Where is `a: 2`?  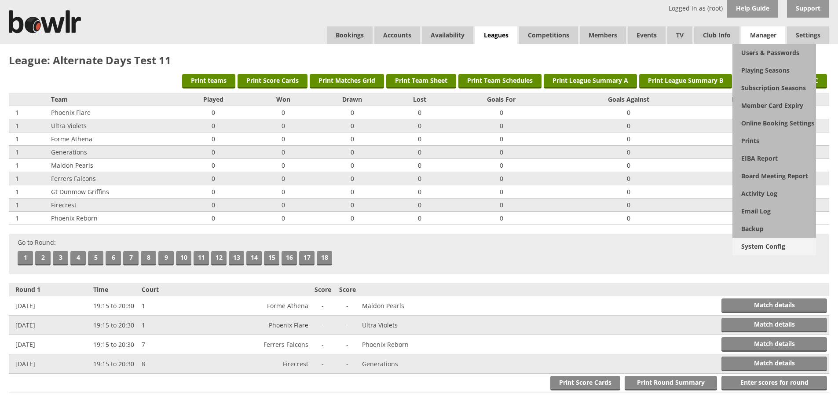
a: 2 is located at coordinates (43, 258).